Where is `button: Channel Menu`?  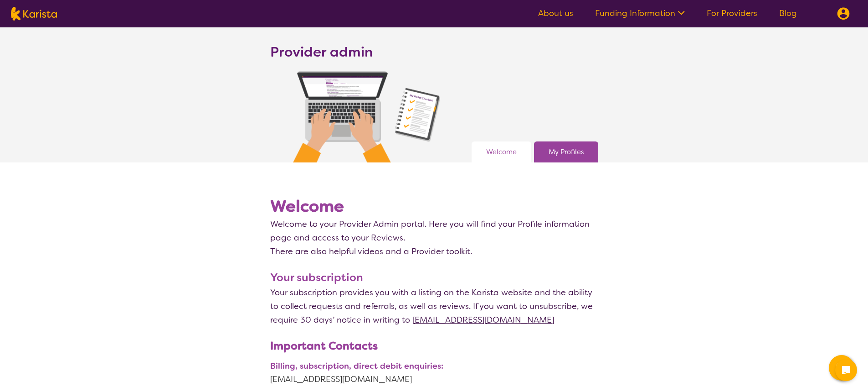 button: Channel Menu is located at coordinates (842, 367).